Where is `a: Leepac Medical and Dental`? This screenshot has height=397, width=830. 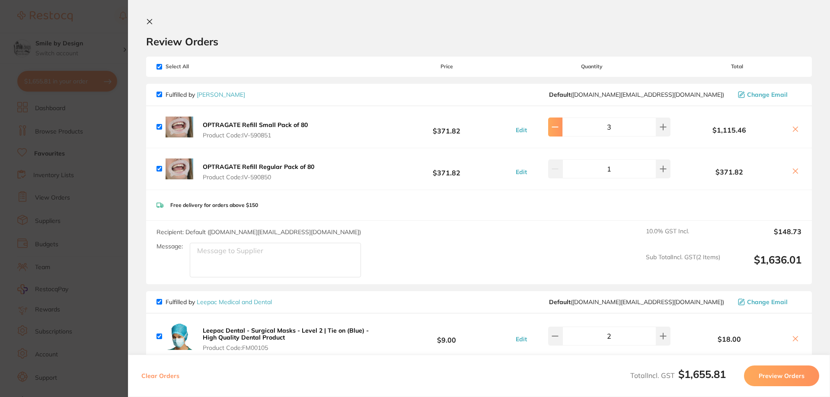 a: Leepac Medical and Dental is located at coordinates (234, 302).